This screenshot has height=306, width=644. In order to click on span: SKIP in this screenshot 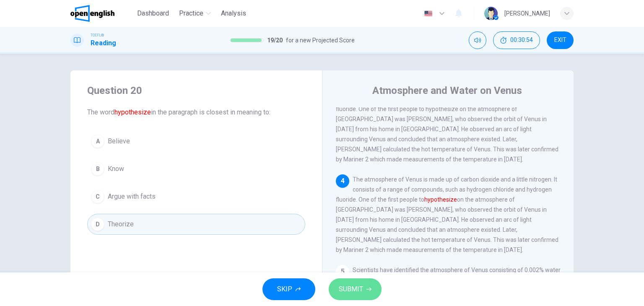, I will do `click(285, 289)`.